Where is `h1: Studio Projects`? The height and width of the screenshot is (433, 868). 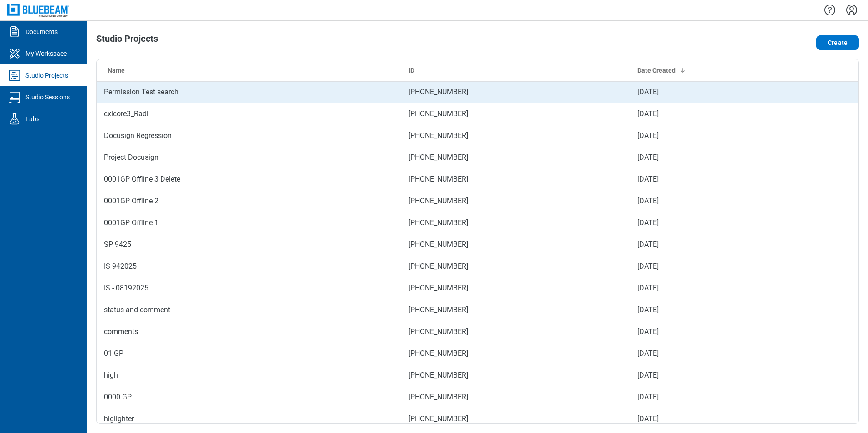
h1: Studio Projects is located at coordinates (127, 41).